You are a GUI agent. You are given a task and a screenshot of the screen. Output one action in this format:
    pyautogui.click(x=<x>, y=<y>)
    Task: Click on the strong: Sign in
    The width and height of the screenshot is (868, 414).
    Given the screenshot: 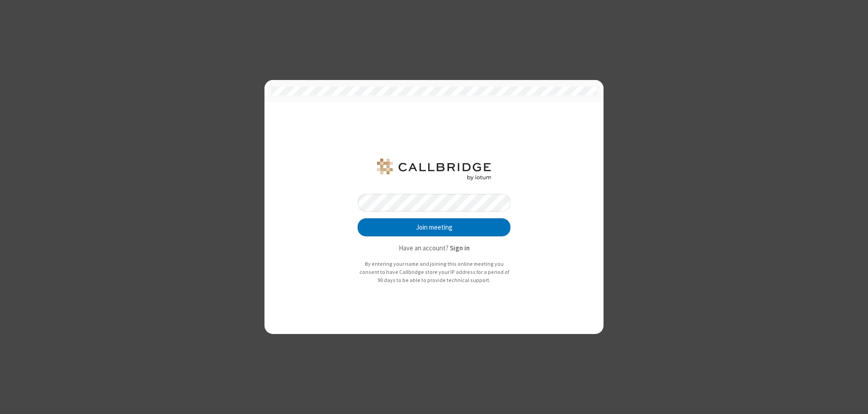 What is the action you would take?
    pyautogui.click(x=460, y=248)
    